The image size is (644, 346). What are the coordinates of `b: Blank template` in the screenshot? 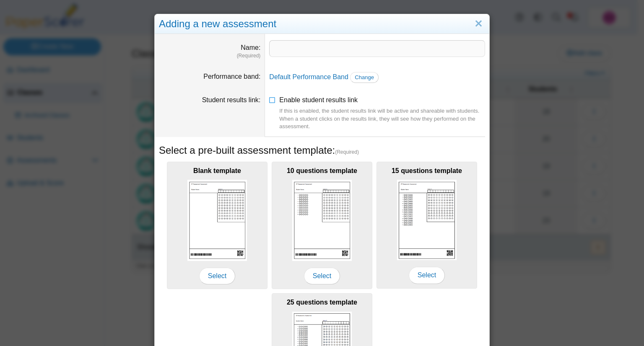 It's located at (217, 171).